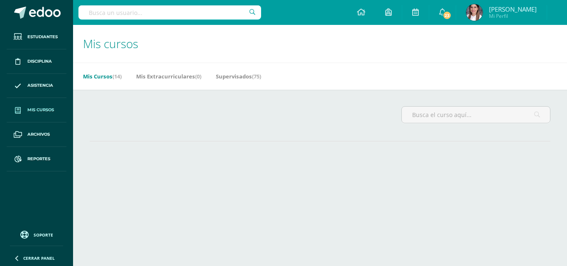  I want to click on img: 469d785f4c6554ca61cd33725822c276.png, so click(475, 12).